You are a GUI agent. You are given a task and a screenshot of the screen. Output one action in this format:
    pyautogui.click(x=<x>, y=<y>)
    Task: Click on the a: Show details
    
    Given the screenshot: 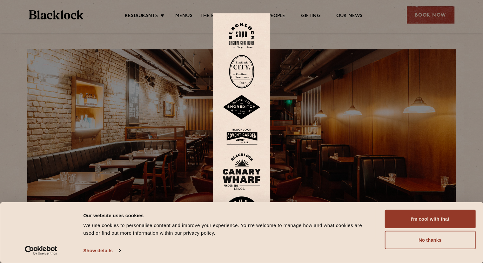 What is the action you would take?
    pyautogui.click(x=102, y=250)
    